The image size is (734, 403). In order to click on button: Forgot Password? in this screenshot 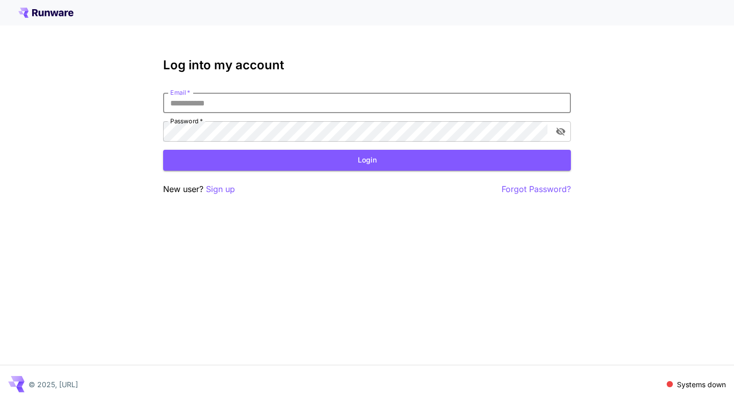, I will do `click(536, 189)`.